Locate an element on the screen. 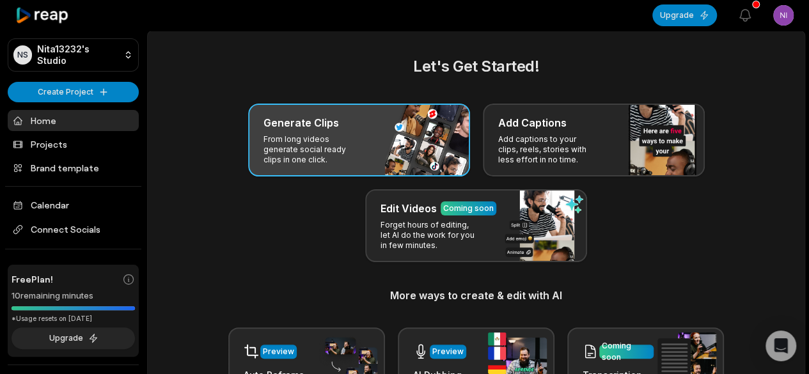 The width and height of the screenshot is (809, 374). div: NS is located at coordinates (22, 55).